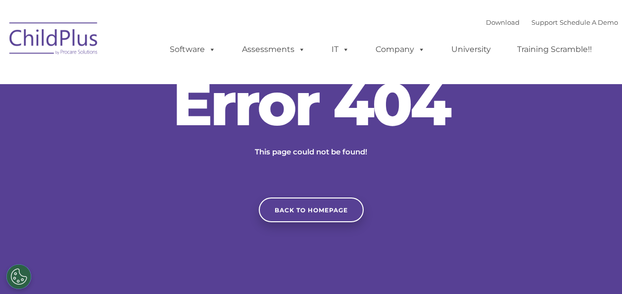 The image size is (622, 294). I want to click on a: Assessments, so click(274, 49).